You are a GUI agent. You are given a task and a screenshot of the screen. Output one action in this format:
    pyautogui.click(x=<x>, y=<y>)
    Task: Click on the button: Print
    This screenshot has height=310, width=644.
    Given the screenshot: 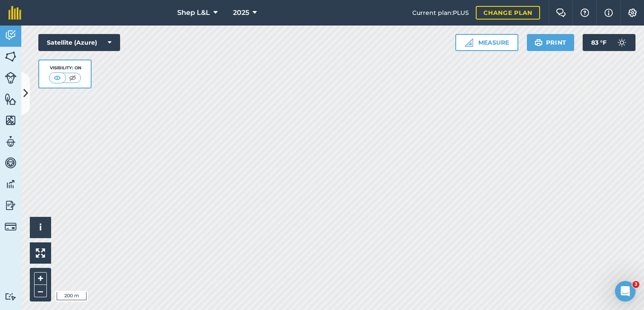 What is the action you would take?
    pyautogui.click(x=551, y=43)
    